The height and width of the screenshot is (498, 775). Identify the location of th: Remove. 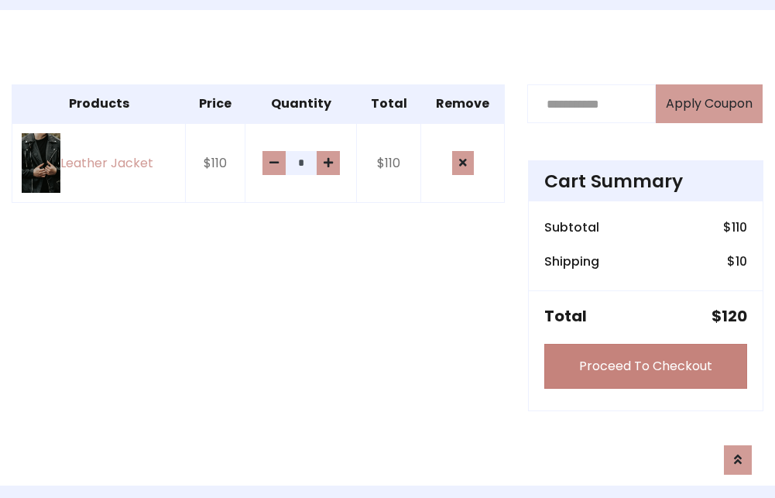
(463, 105).